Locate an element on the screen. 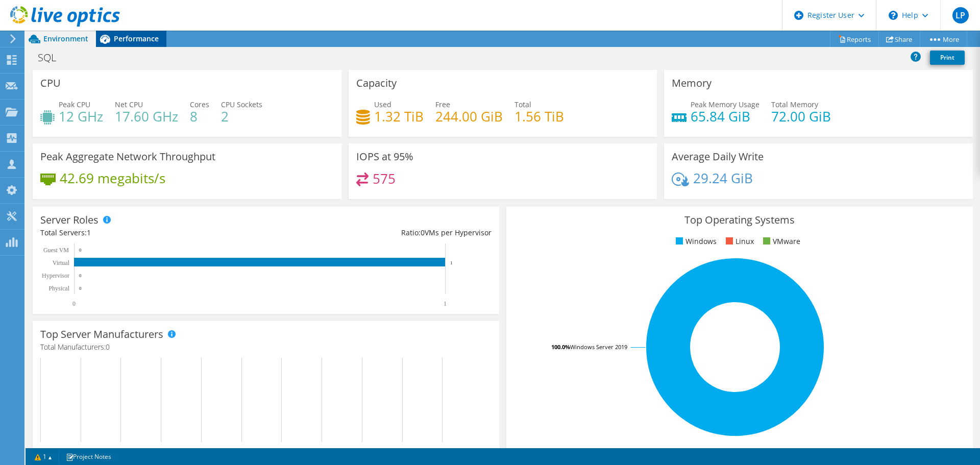 This screenshot has height=465, width=980. a: More is located at coordinates (943, 39).